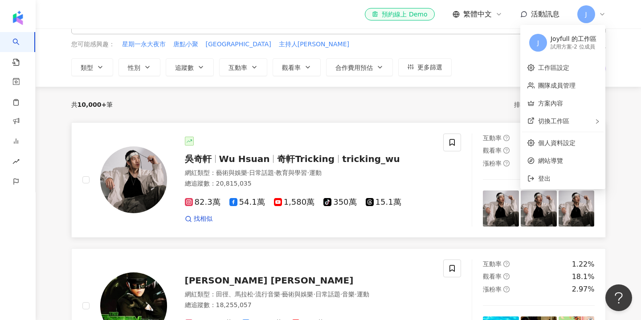 The width and height of the screenshot is (641, 320). I want to click on span: right, so click(597, 122).